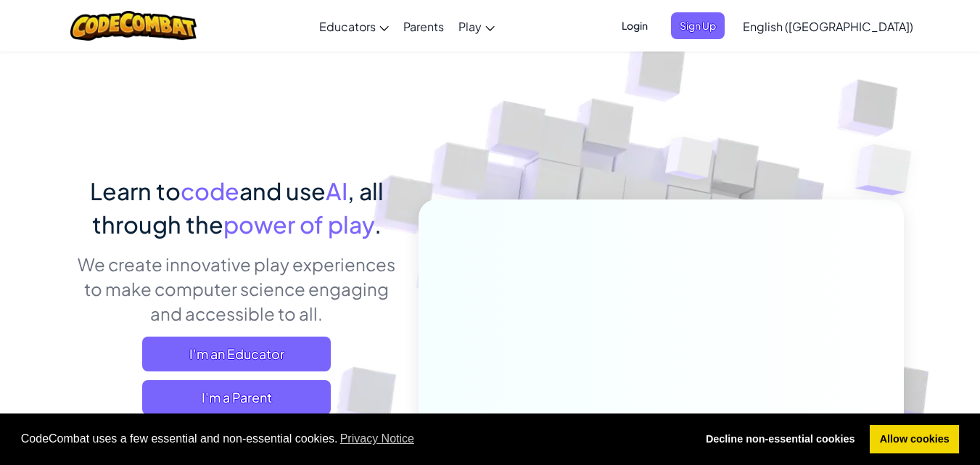  Describe the element at coordinates (698, 26) in the screenshot. I see `span: Sign Up` at that location.